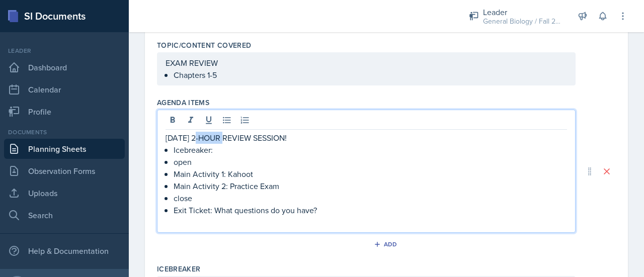  Describe the element at coordinates (64, 215) in the screenshot. I see `a: Search` at that location.